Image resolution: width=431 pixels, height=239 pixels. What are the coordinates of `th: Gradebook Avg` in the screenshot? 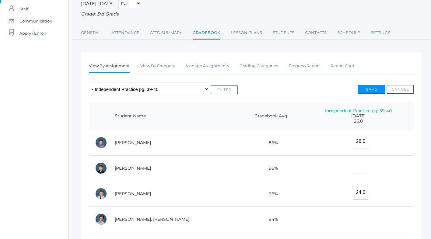 It's located at (271, 116).